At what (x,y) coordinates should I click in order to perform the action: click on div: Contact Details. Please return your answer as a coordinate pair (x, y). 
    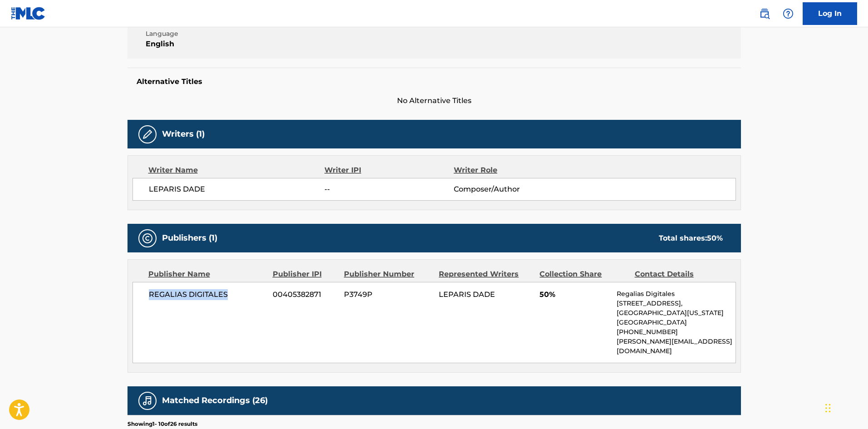
    Looking at the image, I should click on (679, 275).